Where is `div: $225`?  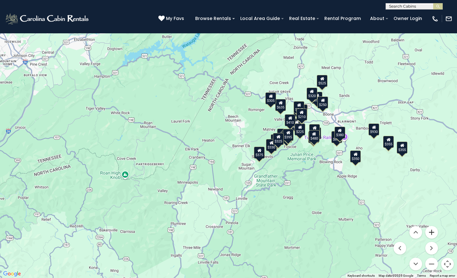
div: $225 is located at coordinates (300, 130).